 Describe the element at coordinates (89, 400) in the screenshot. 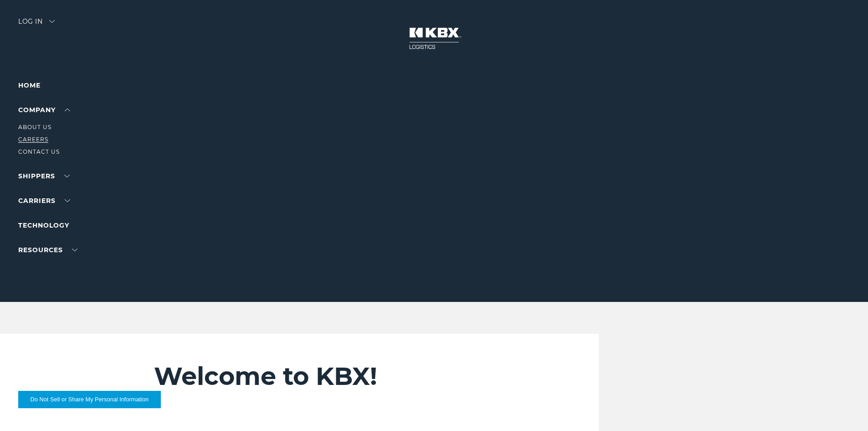

I see `button: Do Not Sell or Share My Personal Information` at that location.